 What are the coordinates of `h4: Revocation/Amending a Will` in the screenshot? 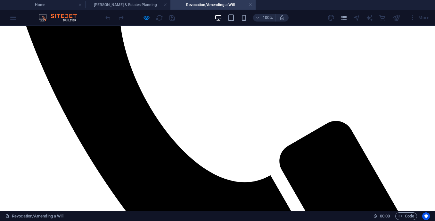 It's located at (213, 5).